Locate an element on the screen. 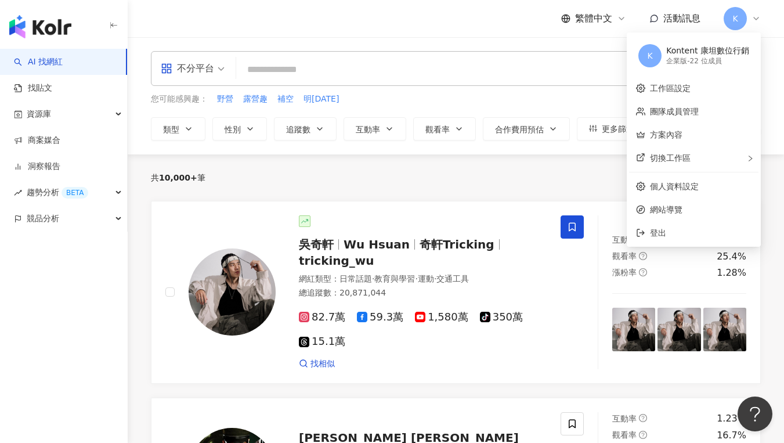  span: 露營趣 is located at coordinates (255, 99).